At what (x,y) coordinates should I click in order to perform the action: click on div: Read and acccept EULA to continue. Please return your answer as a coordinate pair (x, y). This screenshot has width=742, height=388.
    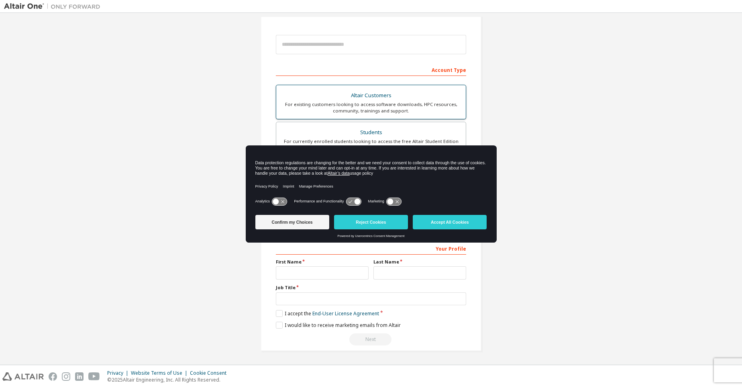
    Looking at the image, I should click on (371, 339).